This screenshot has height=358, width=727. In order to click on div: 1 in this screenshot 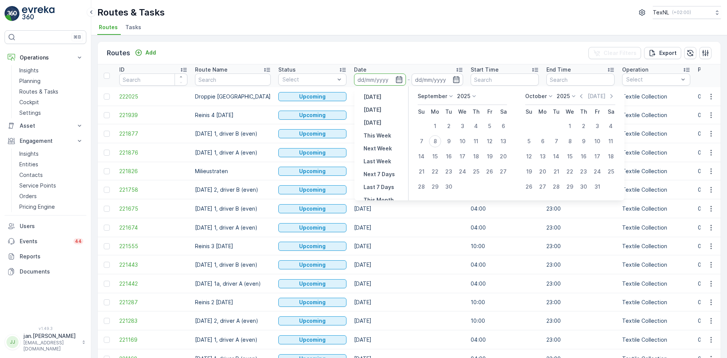, I will do `click(435, 126)`.